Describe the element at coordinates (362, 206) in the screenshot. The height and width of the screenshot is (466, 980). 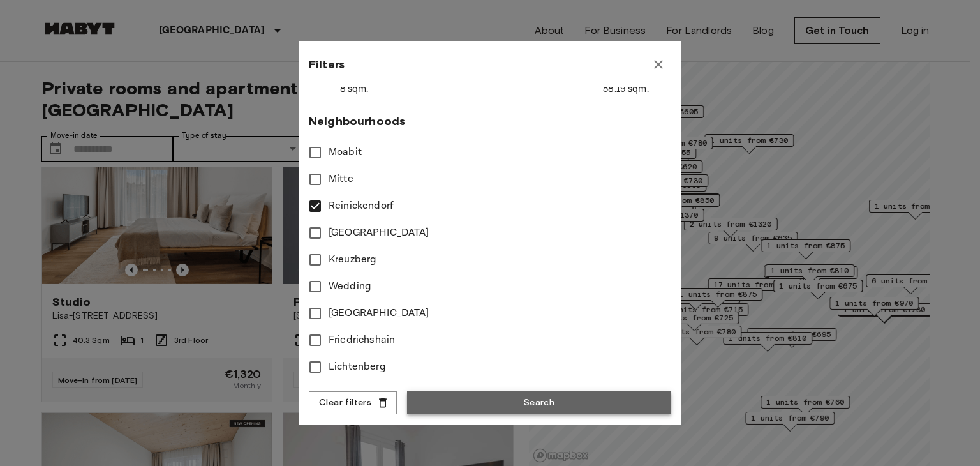
I see `span: Reinickendorf` at that location.